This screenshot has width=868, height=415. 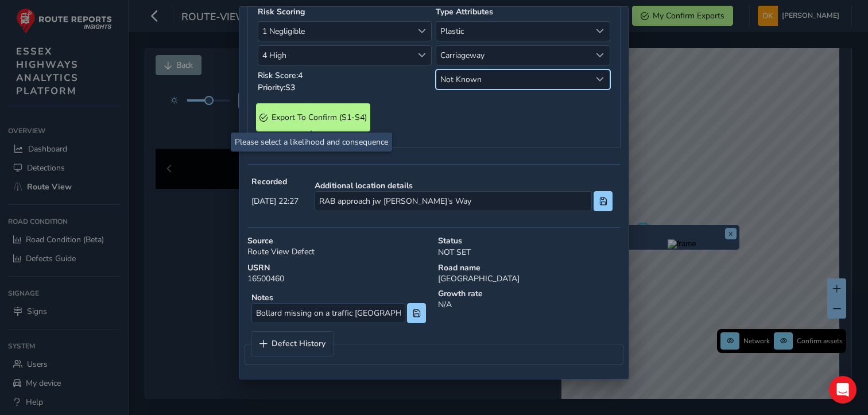 What do you see at coordinates (529, 252) in the screenshot?
I see `p: NOT SET` at bounding box center [529, 252].